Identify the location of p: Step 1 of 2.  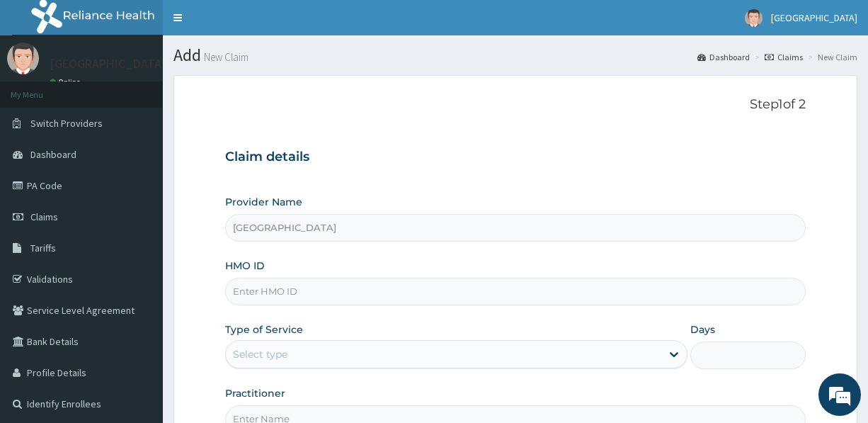
(515, 104).